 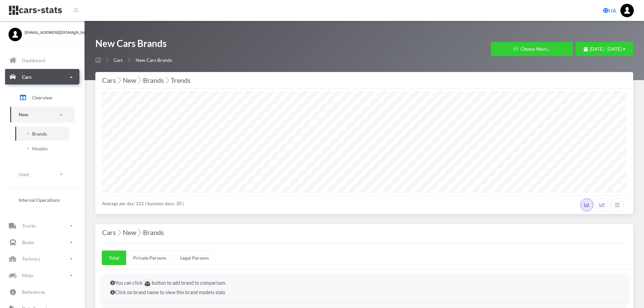 What do you see at coordinates (24, 174) in the screenshot?
I see `p: Used` at bounding box center [24, 174].